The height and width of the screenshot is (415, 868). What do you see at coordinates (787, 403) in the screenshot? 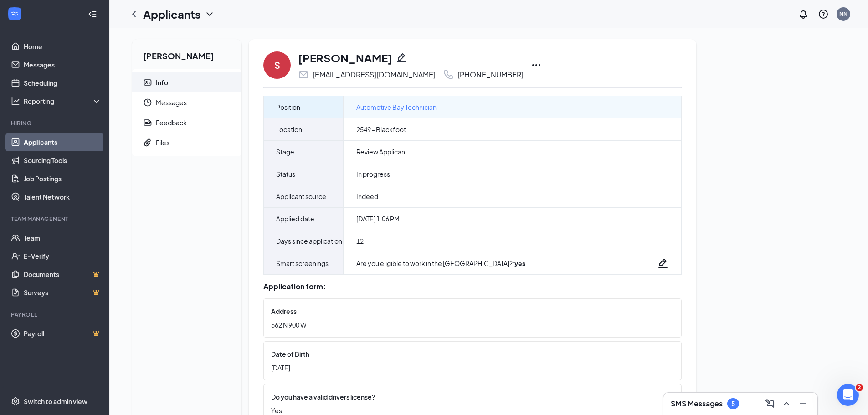
I see `button: ChevronUp` at bounding box center [787, 403].